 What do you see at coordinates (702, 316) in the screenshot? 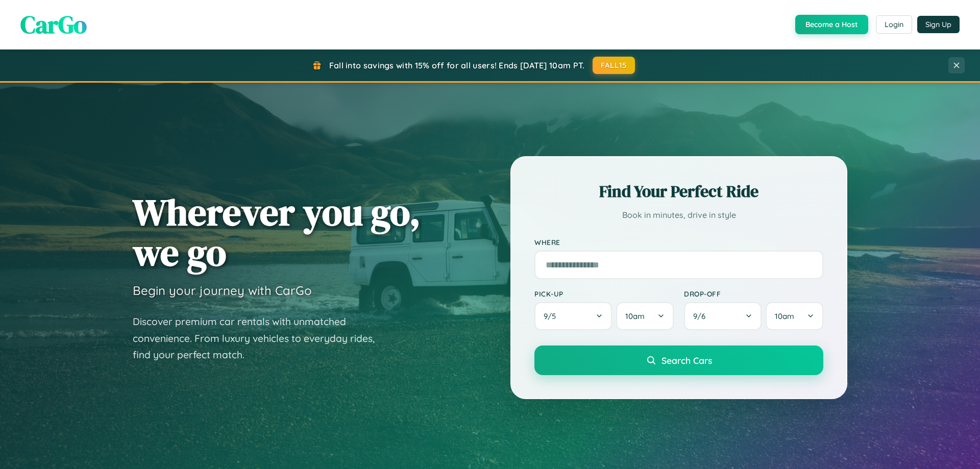
I see `span: 9 / 6` at bounding box center [702, 316].